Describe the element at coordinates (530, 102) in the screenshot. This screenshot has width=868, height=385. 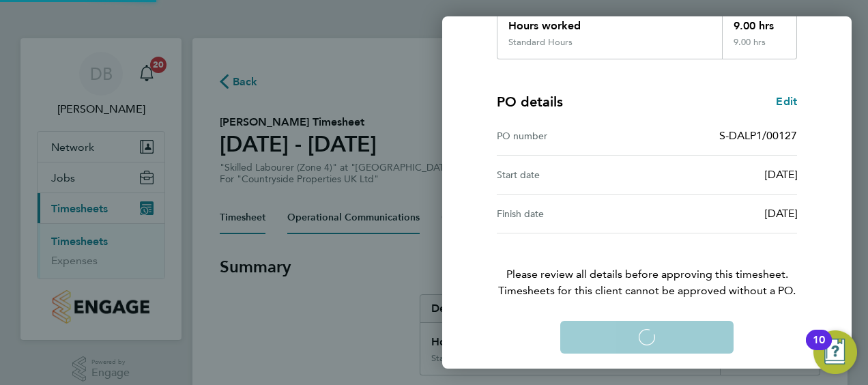
I see `h4: PO details` at that location.